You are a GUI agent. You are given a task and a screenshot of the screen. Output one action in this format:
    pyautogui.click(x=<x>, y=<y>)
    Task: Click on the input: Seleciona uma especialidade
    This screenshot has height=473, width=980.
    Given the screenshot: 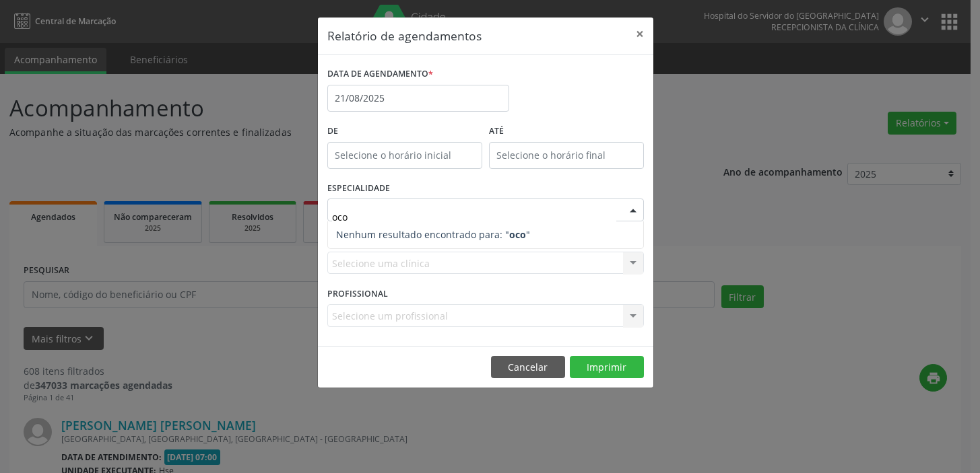 What is the action you would take?
    pyautogui.click(x=474, y=217)
    